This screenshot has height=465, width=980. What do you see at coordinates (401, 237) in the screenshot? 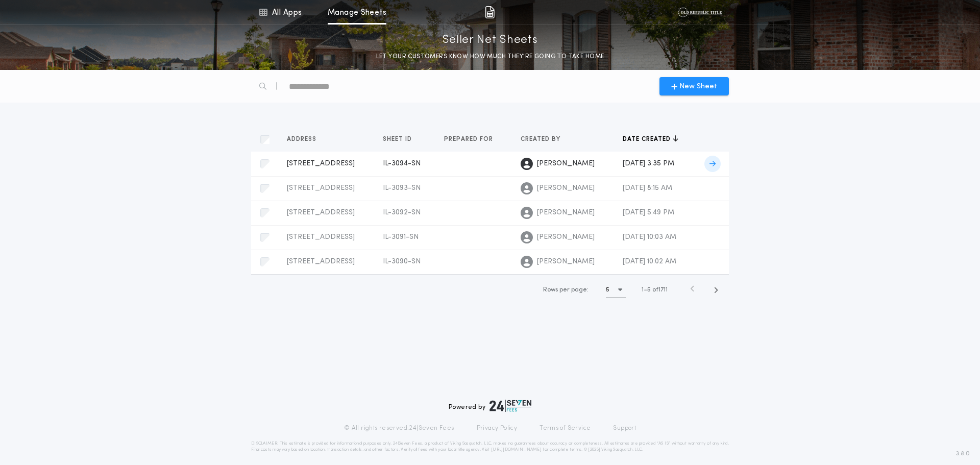
I see `span: IL-3091-SN` at bounding box center [401, 237].